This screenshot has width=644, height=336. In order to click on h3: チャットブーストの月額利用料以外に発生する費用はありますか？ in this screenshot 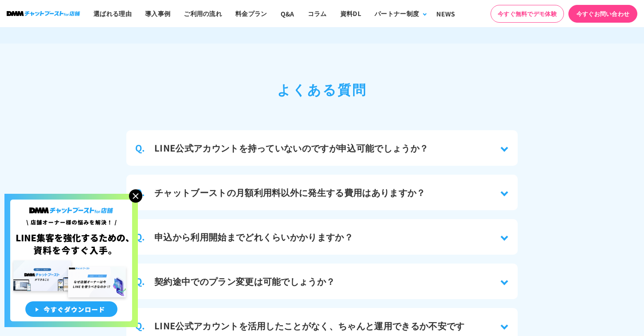, I will do `click(290, 192)`.